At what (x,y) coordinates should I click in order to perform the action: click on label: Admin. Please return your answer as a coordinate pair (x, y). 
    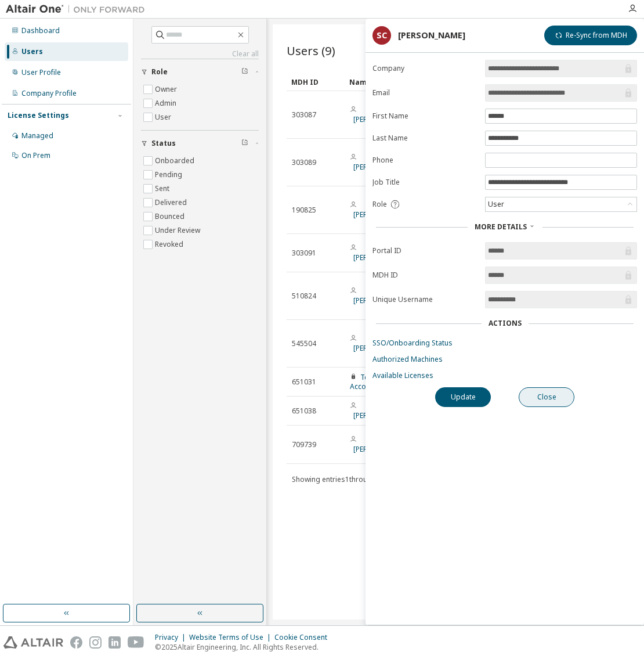
    Looking at the image, I should click on (166, 104).